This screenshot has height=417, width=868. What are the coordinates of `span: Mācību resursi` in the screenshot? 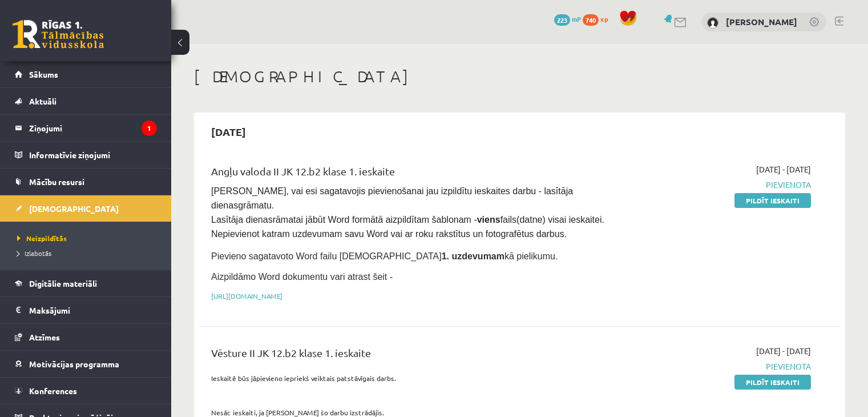 It's located at (57, 181).